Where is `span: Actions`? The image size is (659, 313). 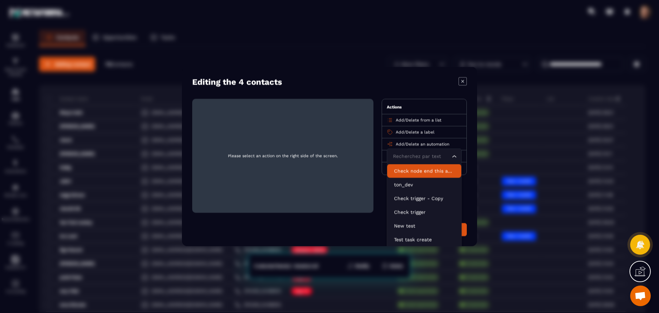 span: Actions is located at coordinates (394, 107).